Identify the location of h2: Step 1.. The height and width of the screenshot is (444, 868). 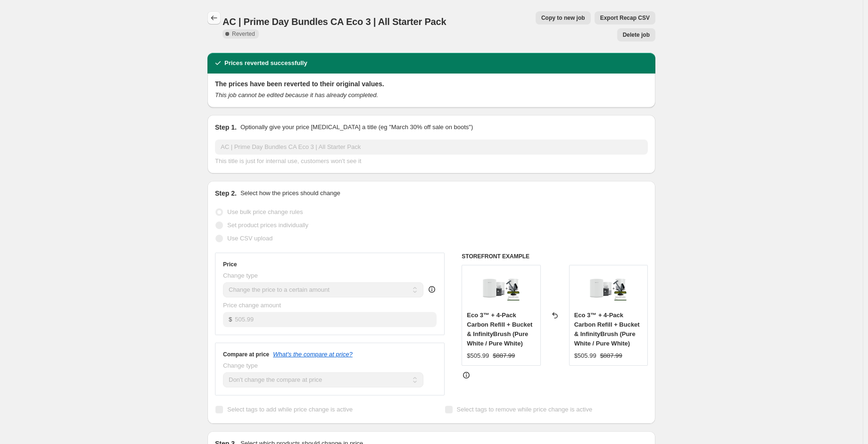
(226, 127).